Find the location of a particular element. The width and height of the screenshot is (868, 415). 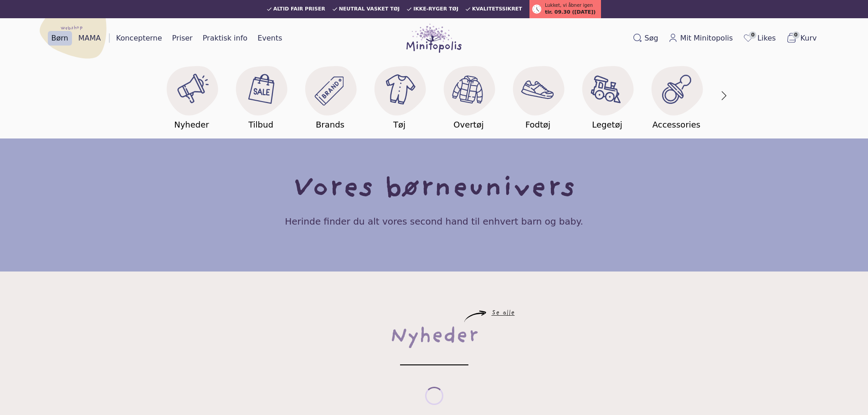

h5: Fodtøj is located at coordinates (537, 124).